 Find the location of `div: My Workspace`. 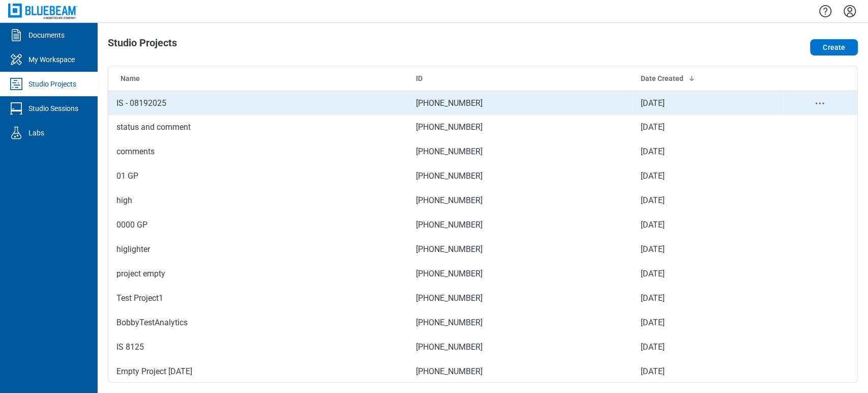

div: My Workspace is located at coordinates (51, 60).